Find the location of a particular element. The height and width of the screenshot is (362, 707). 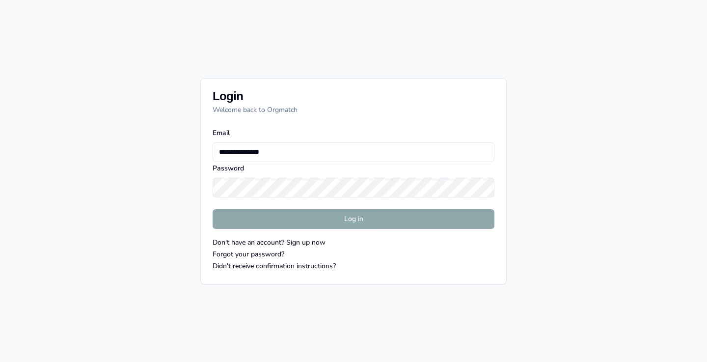

button: Don't have an account? Sign up now is located at coordinates (269, 243).